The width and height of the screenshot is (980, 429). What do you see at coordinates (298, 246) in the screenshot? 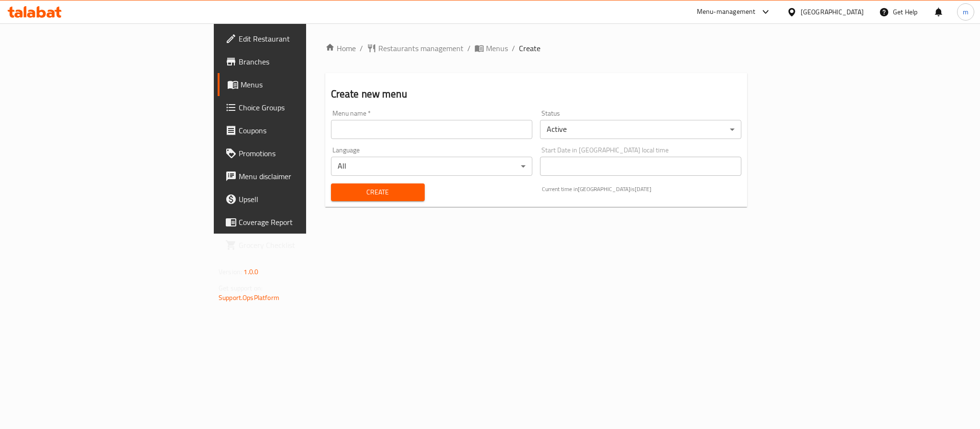
I see `a: Grocery Checklist` at bounding box center [298, 246].